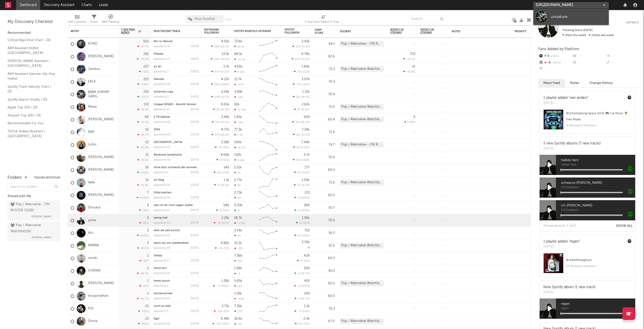 This screenshot has height=329, width=644. Describe the element at coordinates (237, 104) in the screenshot. I see `div: 18k` at that location.